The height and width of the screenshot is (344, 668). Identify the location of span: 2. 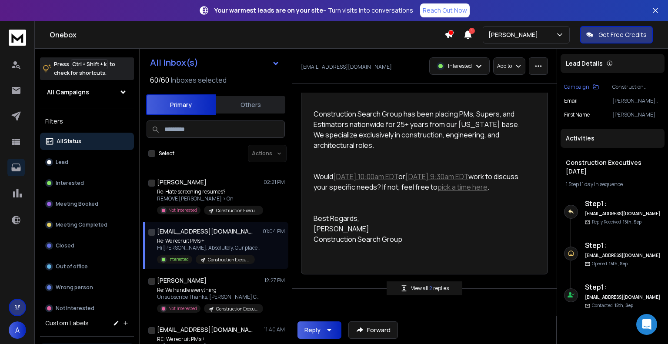
(431, 288).